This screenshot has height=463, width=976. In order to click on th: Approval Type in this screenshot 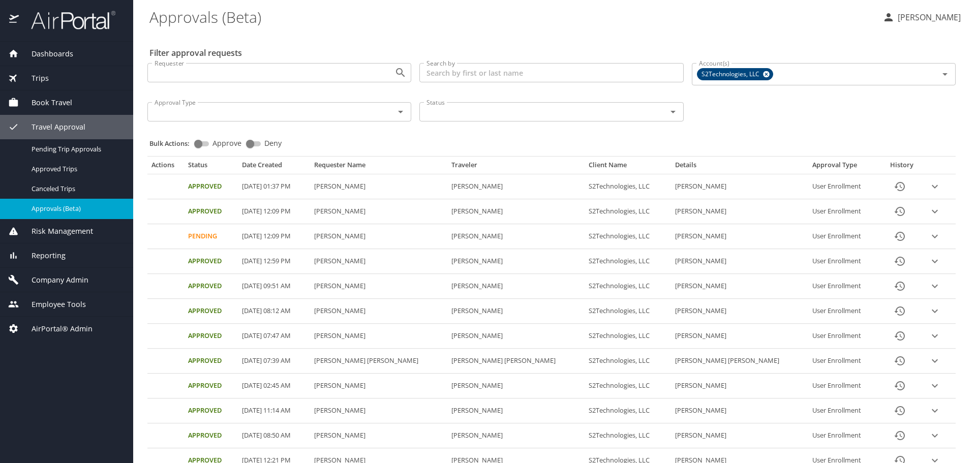, I will do `click(844, 167)`.